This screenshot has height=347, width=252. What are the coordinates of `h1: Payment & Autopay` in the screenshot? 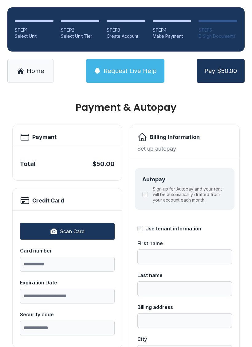 It's located at (126, 107).